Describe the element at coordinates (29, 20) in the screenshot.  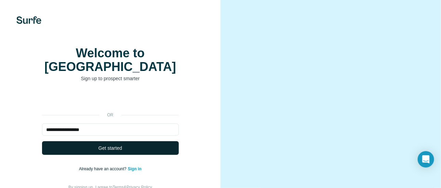
I see `img: Surfe's logo` at that location.